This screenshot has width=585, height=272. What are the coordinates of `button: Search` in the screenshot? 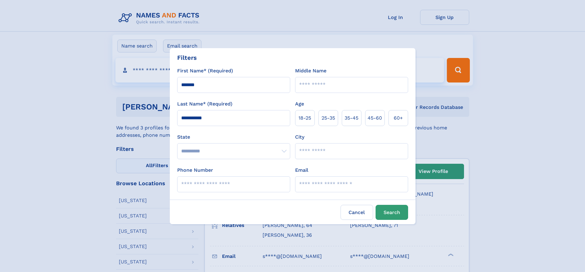 It's located at (392, 213).